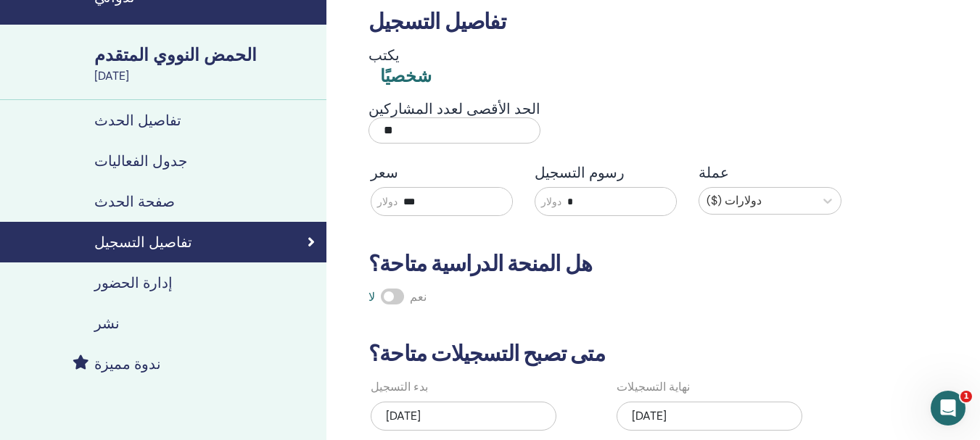 The width and height of the screenshot is (980, 440). Describe the element at coordinates (967, 396) in the screenshot. I see `font: 1` at that location.